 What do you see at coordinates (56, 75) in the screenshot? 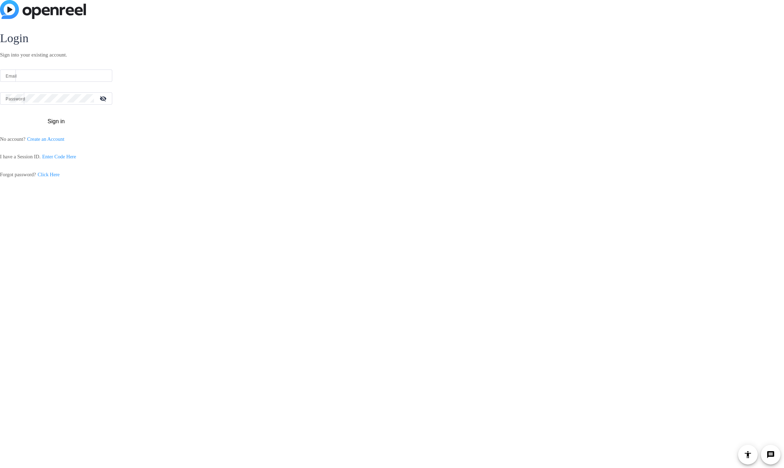
I see `input: Enter Email Address` at bounding box center [56, 75].